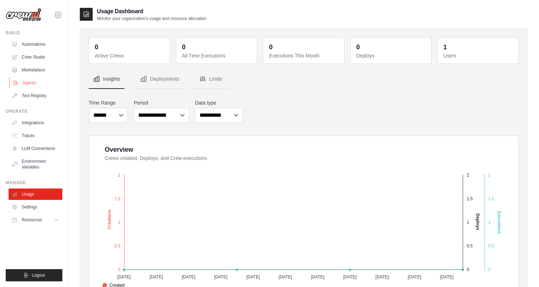 Image resolution: width=539 pixels, height=287 pixels. I want to click on a: Integrations, so click(35, 123).